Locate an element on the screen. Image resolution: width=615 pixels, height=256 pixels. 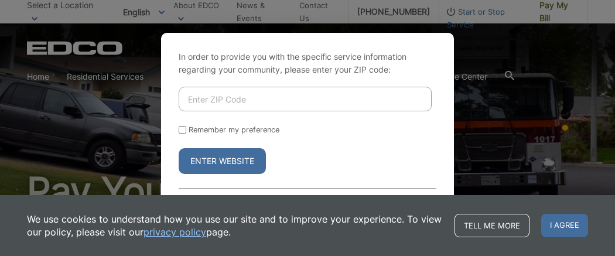
p: In order to provide you with the specific service information regarding your community, please en... is located at coordinates (308, 63).